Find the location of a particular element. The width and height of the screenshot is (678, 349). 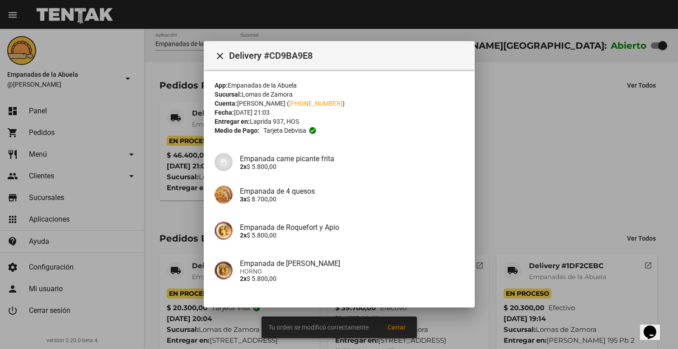

mat-icon: check_circle is located at coordinates (312, 131).